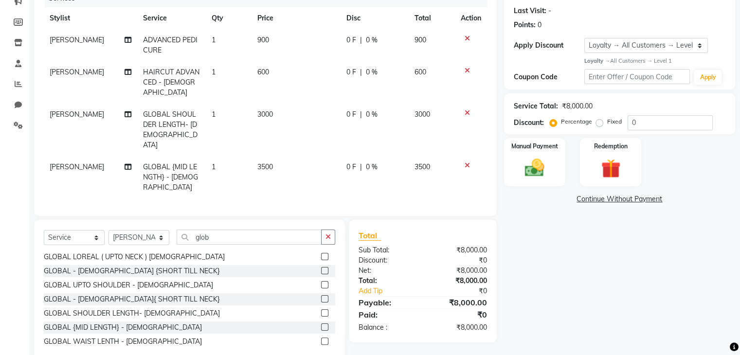  I want to click on th: Total, so click(431, 18).